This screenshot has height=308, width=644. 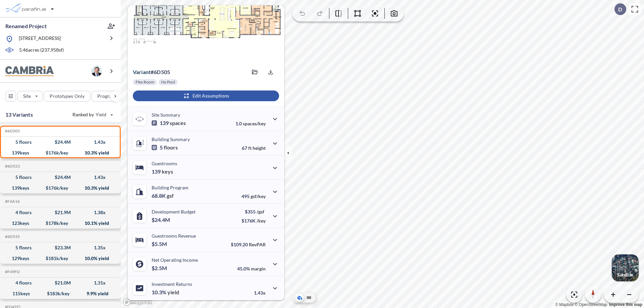 What do you see at coordinates (625, 268) in the screenshot?
I see `button: Switcher ImageSatellite` at bounding box center [625, 268].